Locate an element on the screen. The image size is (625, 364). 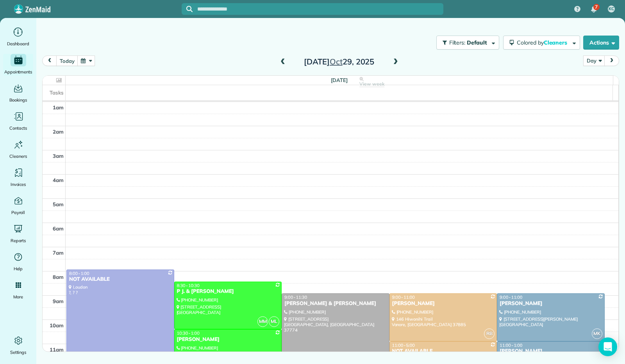
a: Bookings is located at coordinates (18, 93).